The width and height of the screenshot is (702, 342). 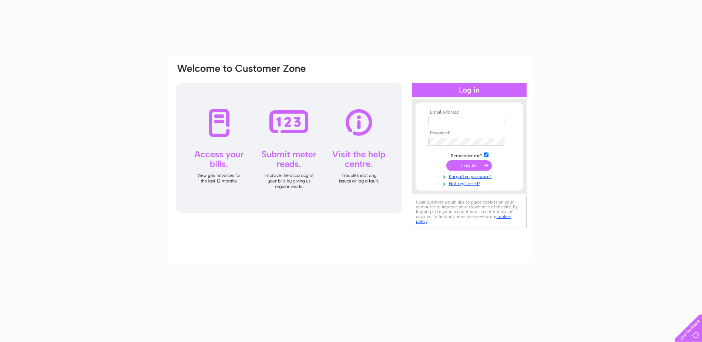 What do you see at coordinates (470, 183) in the screenshot?
I see `a: Not registered?` at bounding box center [470, 183].